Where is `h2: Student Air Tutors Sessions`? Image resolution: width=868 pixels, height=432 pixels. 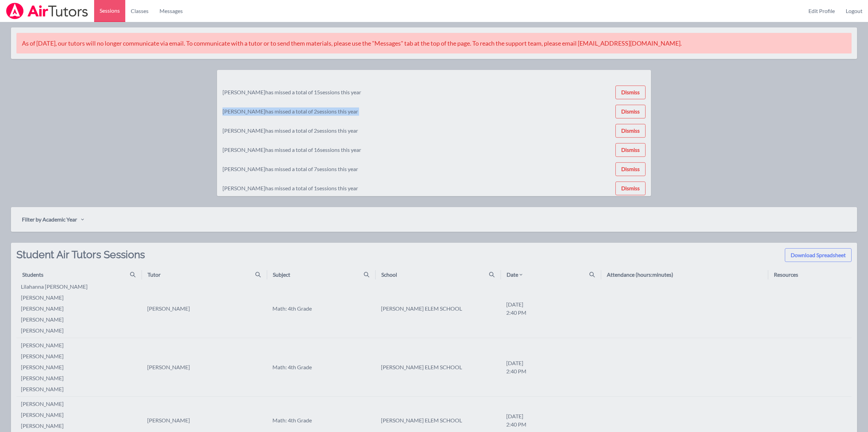
h2: Student Air Tutors Sessions is located at coordinates (81, 259).